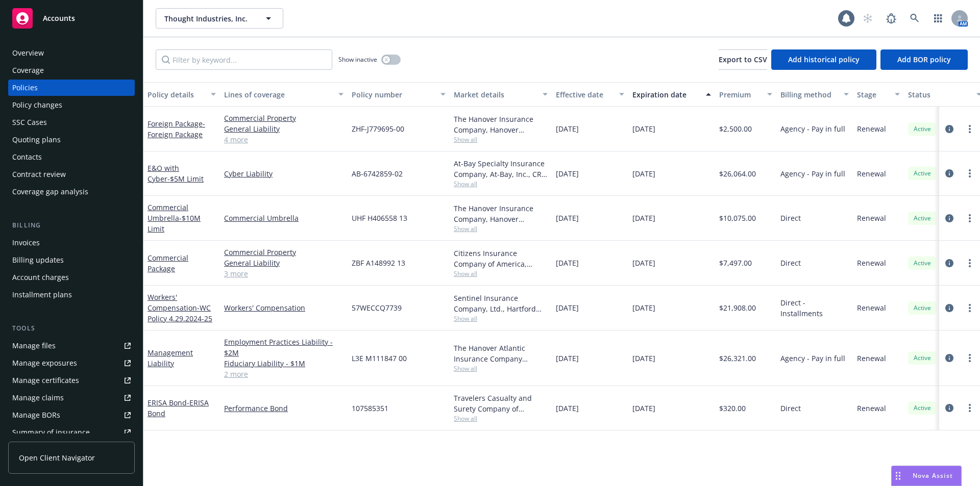 Image resolution: width=980 pixels, height=486 pixels. What do you see at coordinates (72, 398) in the screenshot?
I see `a: Manage claims` at bounding box center [72, 398].